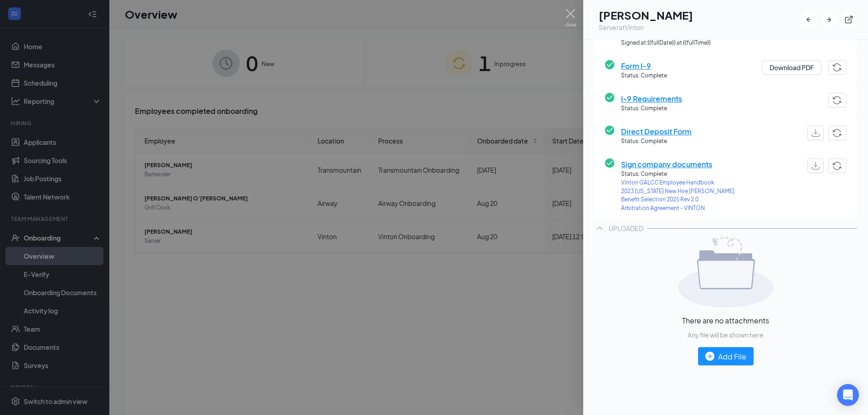 This screenshot has height=415, width=868. I want to click on svg: ArrowRight, so click(829, 19).